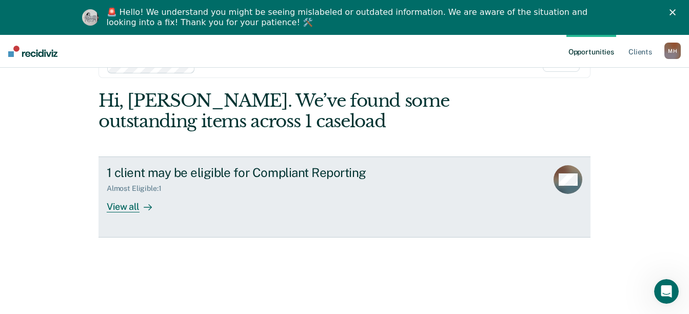  Describe the element at coordinates (90, 17) in the screenshot. I see `img: Profile image for Kim` at that location.